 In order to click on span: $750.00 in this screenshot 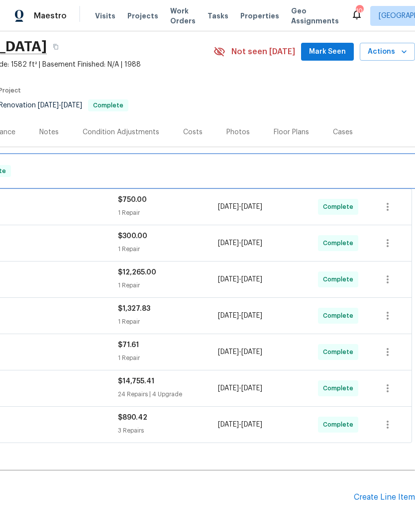, I will do `click(132, 200)`.